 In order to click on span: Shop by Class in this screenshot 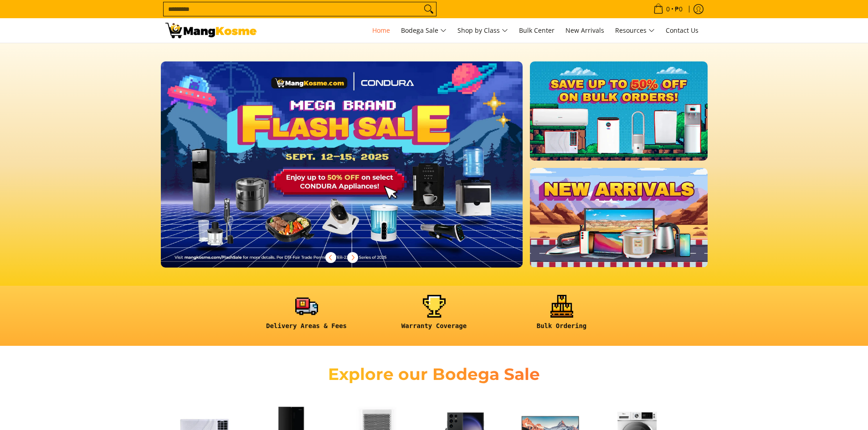, I will do `click(482, 31)`.